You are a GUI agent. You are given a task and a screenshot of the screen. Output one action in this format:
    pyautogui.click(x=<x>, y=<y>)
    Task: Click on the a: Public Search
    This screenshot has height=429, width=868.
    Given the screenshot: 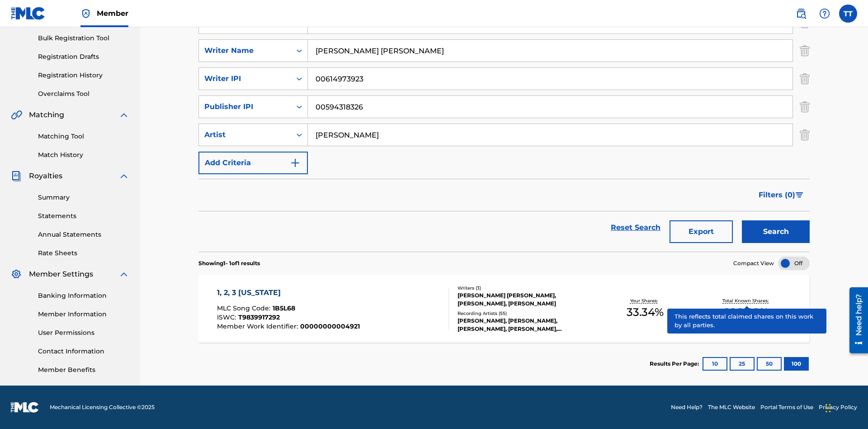 What is the action you would take?
    pyautogui.click(x=801, y=14)
    